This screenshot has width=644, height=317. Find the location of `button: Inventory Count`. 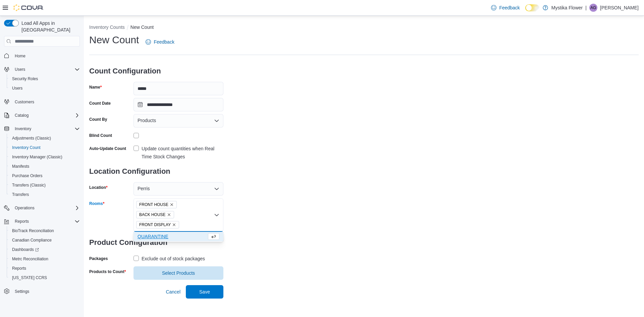

button: Inventory Count is located at coordinates (44, 148).